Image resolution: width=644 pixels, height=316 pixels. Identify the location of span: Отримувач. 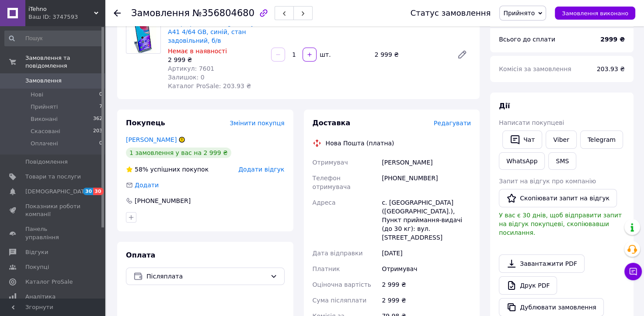
(330, 162).